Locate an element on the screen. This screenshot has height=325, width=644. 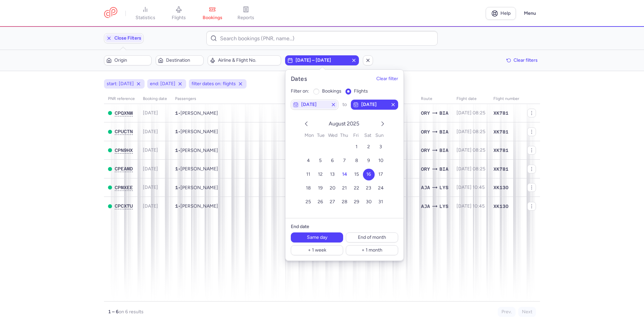
h5: Dates is located at coordinates (299, 79).